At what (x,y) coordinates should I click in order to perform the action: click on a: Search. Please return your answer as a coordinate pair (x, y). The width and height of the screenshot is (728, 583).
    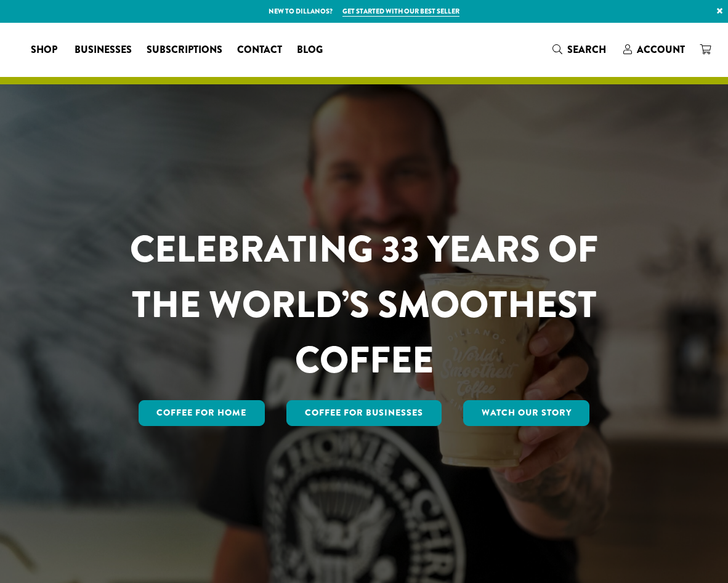
    Looking at the image, I should click on (580, 49).